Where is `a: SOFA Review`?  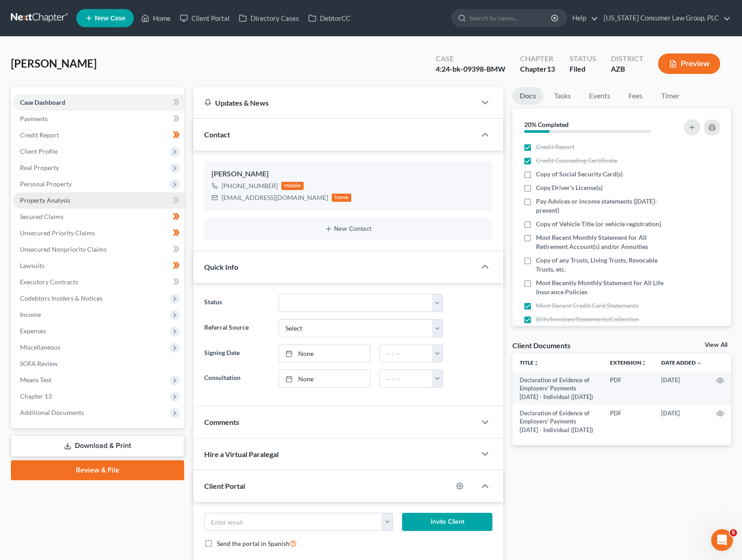
a: SOFA Review is located at coordinates (99, 364).